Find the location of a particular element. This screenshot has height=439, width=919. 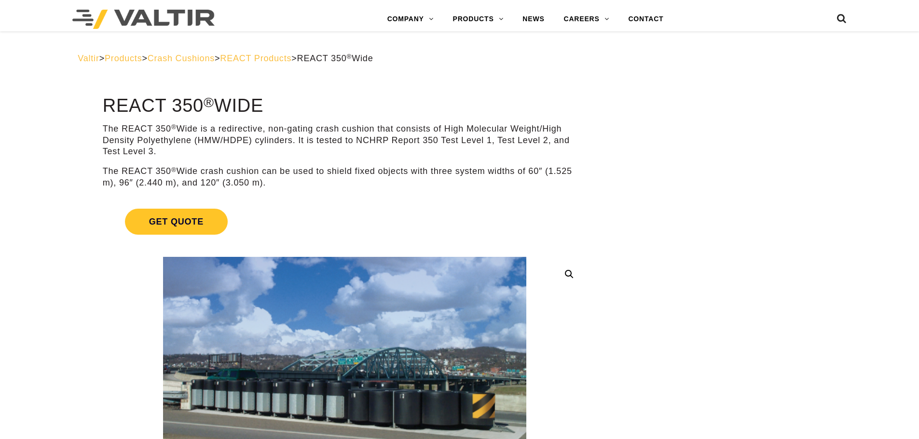

span: REACT Products is located at coordinates (256, 58).